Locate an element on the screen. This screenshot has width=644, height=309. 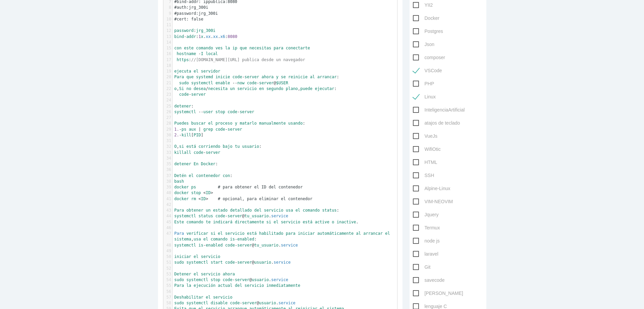
span: kill is located at coordinates (186, 135).